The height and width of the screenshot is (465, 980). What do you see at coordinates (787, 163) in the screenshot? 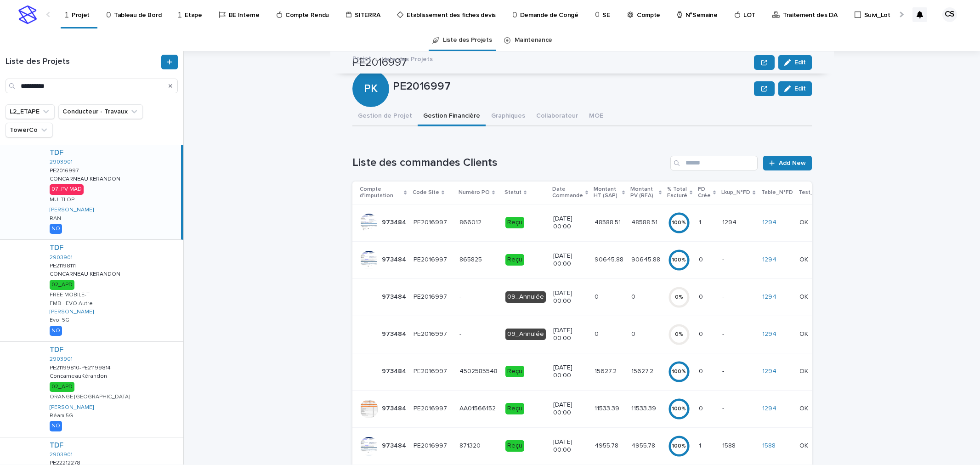
I see `a: Add New` at bounding box center [787, 163].